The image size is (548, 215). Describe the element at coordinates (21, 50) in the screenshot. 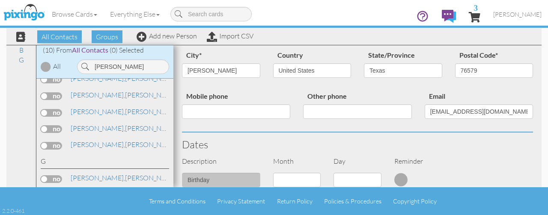

I see `a: B` at that location.